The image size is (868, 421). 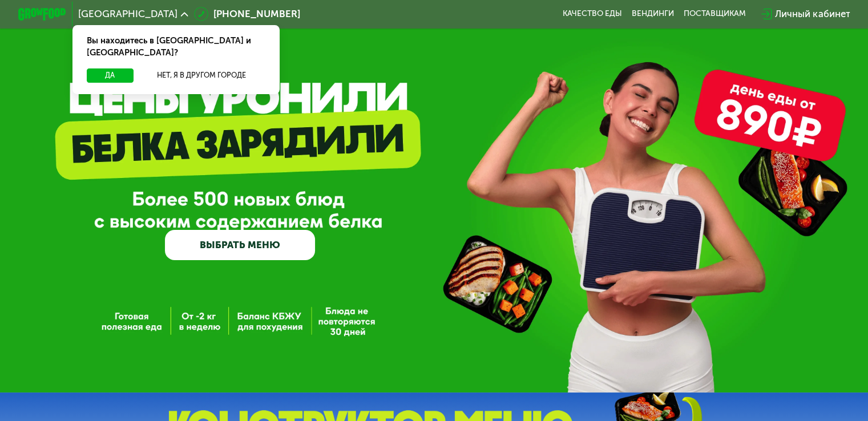 What do you see at coordinates (812, 14) in the screenshot?
I see `div: Личный кабинет` at bounding box center [812, 14].